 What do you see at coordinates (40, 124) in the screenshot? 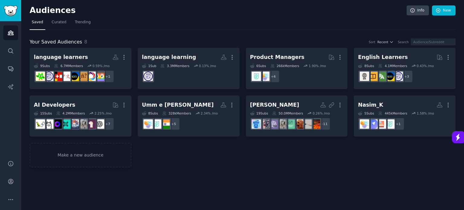
I see `img: LangChain` at bounding box center [40, 124].